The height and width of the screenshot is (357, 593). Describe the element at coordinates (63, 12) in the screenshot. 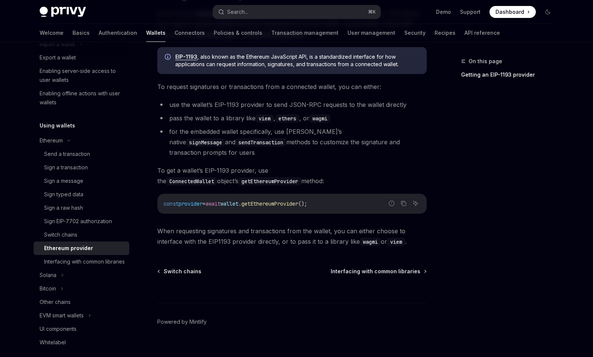

I see `img: dark logo` at that location.